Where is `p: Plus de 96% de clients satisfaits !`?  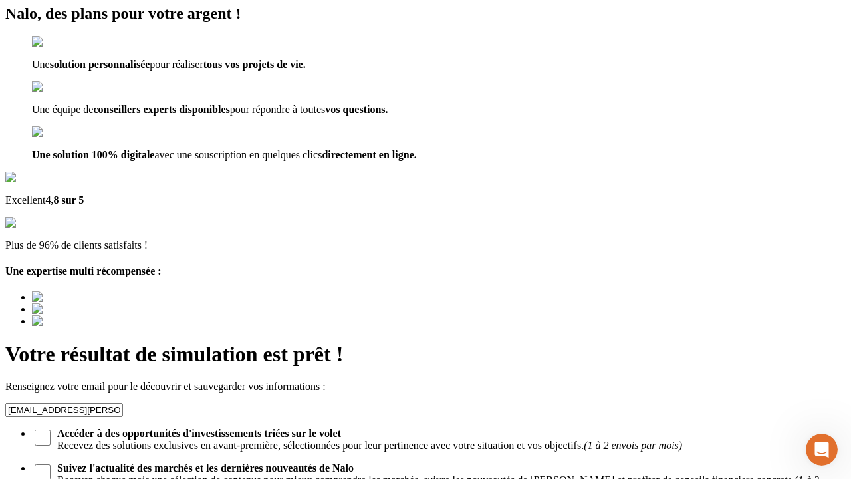 p: Plus de 96% de clients satisfaits ! is located at coordinates (425, 245).